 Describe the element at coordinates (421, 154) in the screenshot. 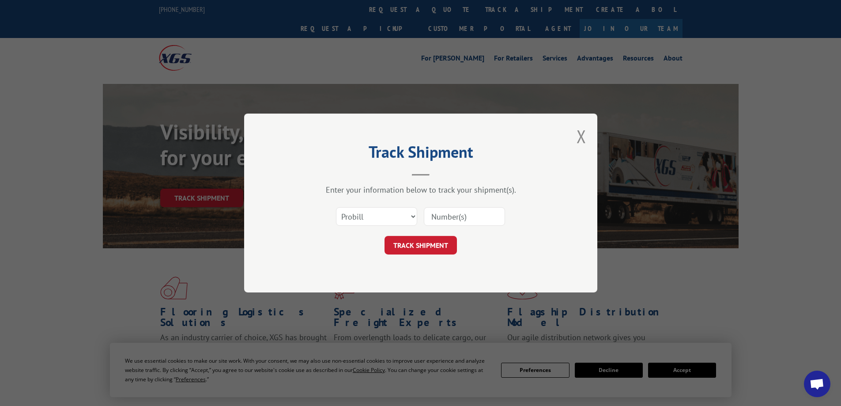

I see `h2: Track Shipment` at that location.